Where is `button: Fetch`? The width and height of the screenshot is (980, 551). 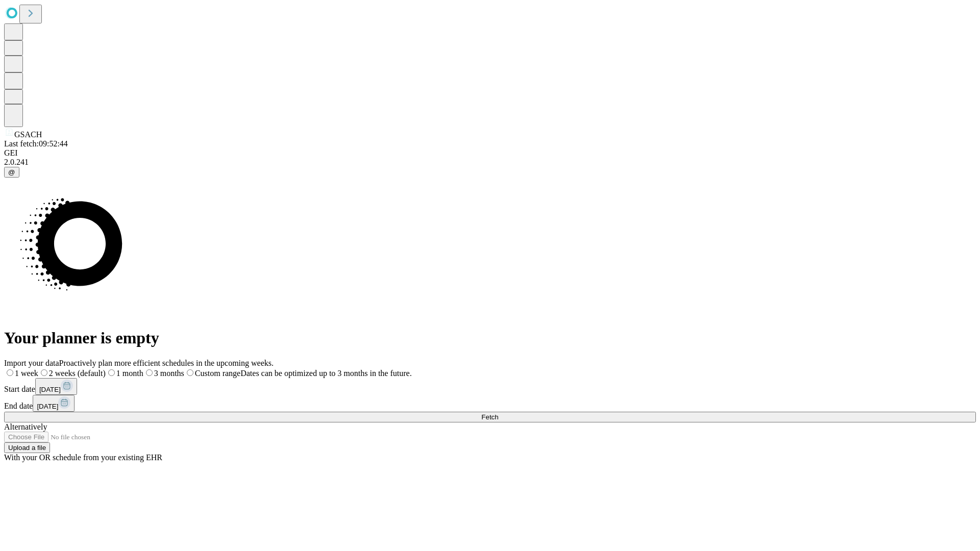 button: Fetch is located at coordinates (490, 417).